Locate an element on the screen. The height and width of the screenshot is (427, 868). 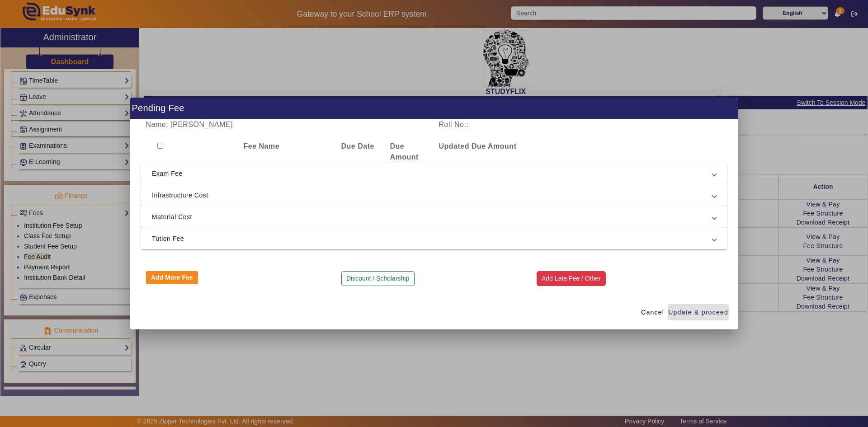
b: Fee Name is located at coordinates (262, 146).